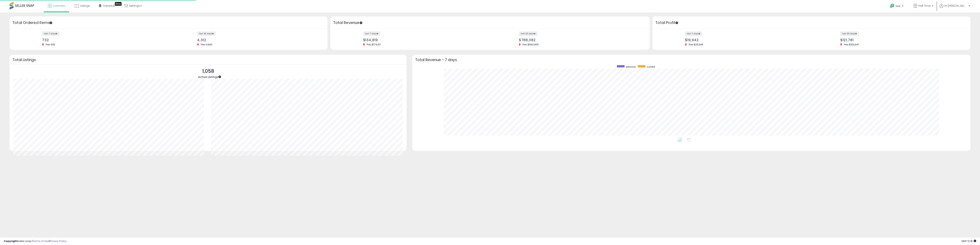 The height and width of the screenshot is (245, 980). What do you see at coordinates (897, 6) in the screenshot?
I see `a: Help` at bounding box center [897, 6].